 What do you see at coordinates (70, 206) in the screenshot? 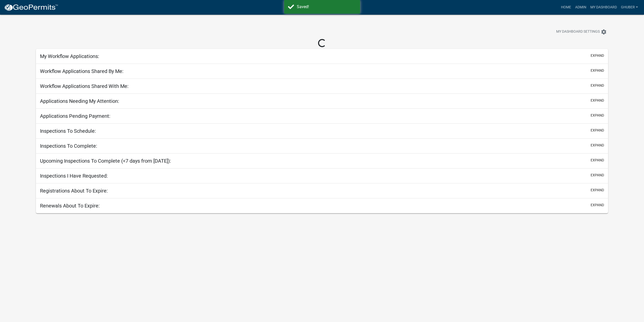
I see `h5: Renewals About To Expire:` at bounding box center [70, 206].